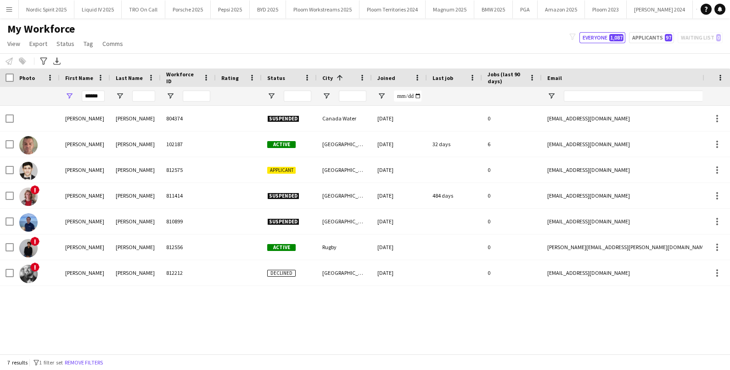  Describe the element at coordinates (46, 9) in the screenshot. I see `button: Nordic Spirit 2025` at that location.